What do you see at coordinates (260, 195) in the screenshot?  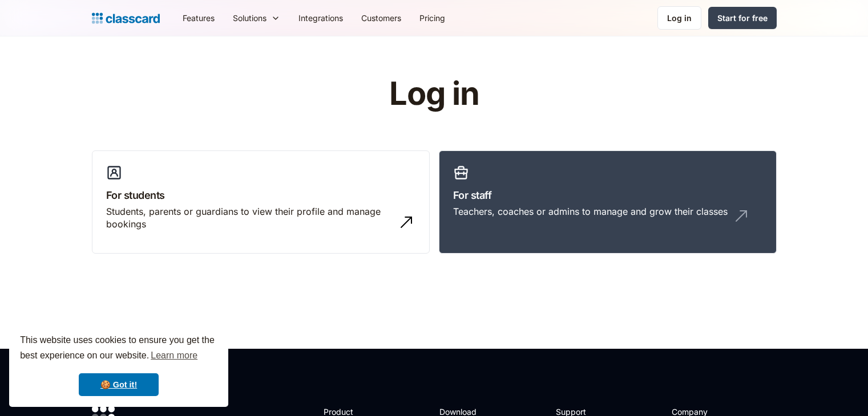 I see `h3: For students` at bounding box center [260, 195].